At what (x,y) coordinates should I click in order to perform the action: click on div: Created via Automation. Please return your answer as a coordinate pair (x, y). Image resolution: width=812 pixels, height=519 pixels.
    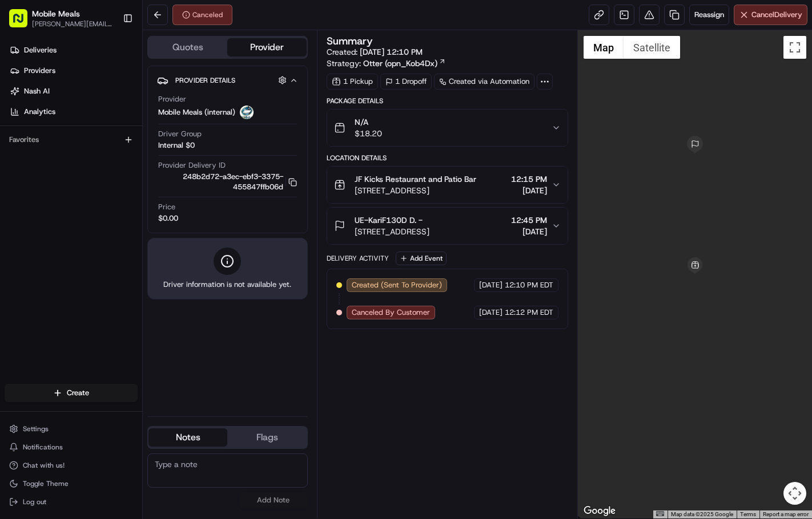
    Looking at the image, I should click on (484, 82).